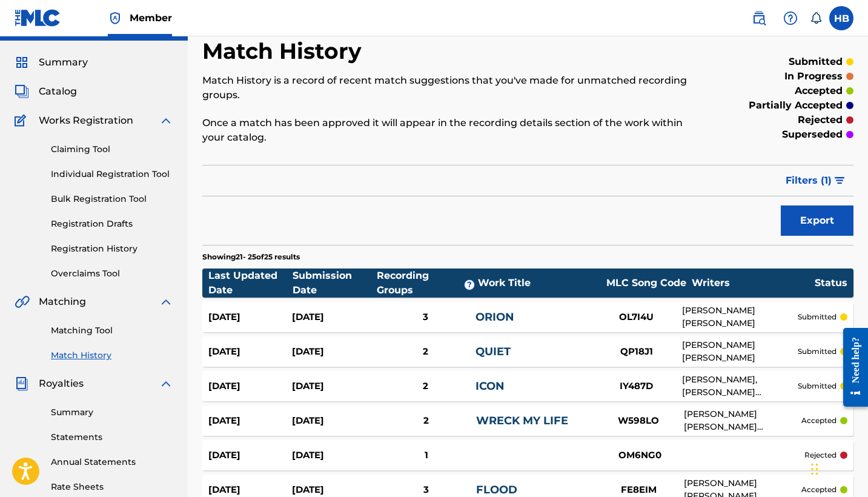  I want to click on img: Top Rightsholder, so click(115, 18).